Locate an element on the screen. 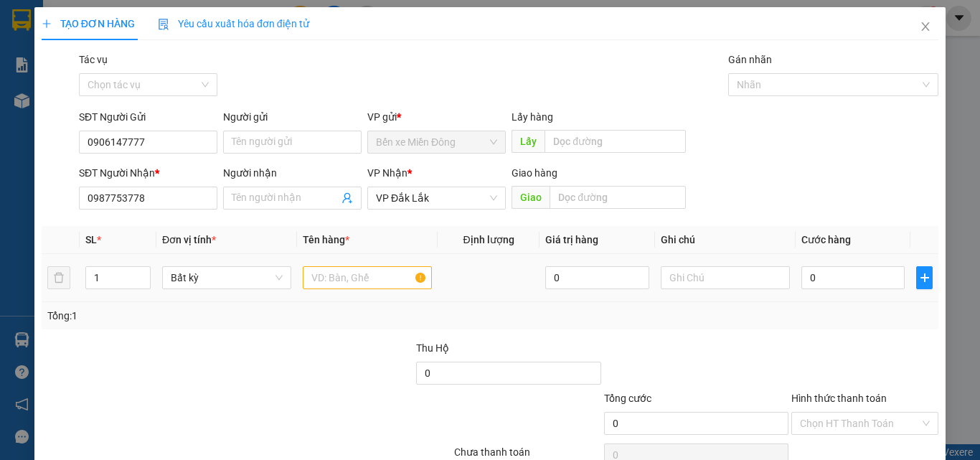 The width and height of the screenshot is (980, 460). li: Quý Thảo is located at coordinates (108, 21).